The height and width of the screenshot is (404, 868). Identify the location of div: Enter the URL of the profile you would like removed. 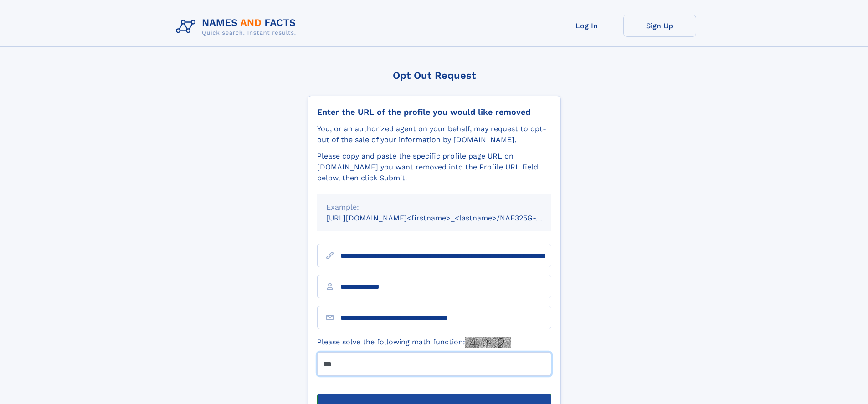
(434, 112).